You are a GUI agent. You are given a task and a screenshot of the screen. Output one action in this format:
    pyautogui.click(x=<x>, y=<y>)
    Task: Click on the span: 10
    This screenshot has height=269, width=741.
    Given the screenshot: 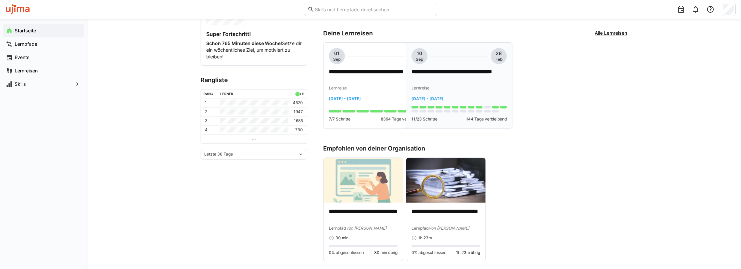 What is the action you would take?
    pyautogui.click(x=420, y=53)
    